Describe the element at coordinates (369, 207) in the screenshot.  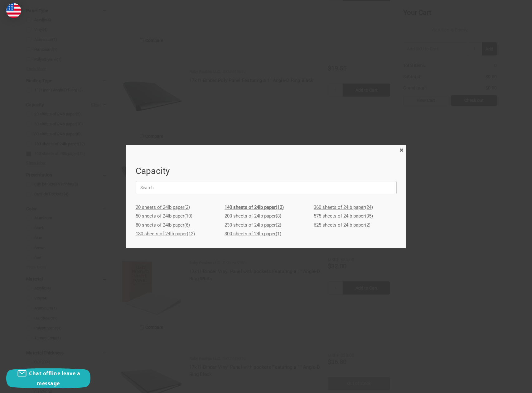
I see `span: (24)` at that location.